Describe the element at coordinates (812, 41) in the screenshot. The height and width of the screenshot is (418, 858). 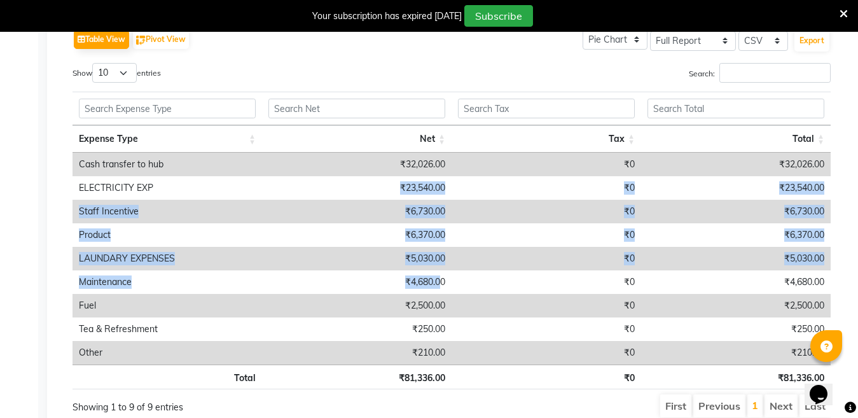
I see `button: Export` at that location.